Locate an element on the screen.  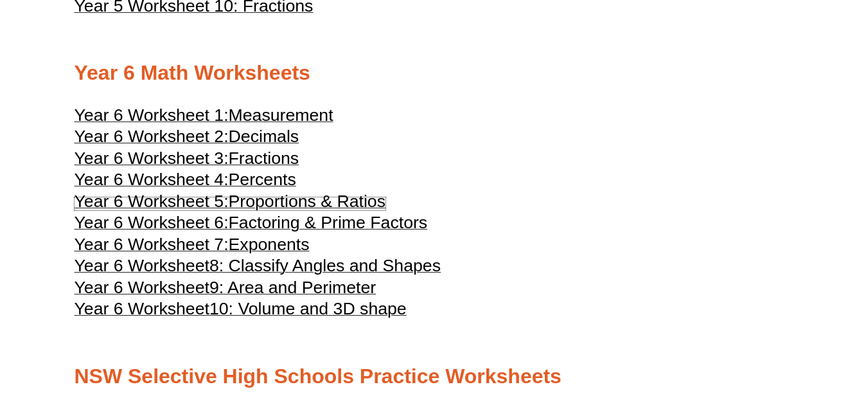
span: Measurement is located at coordinates (281, 115).